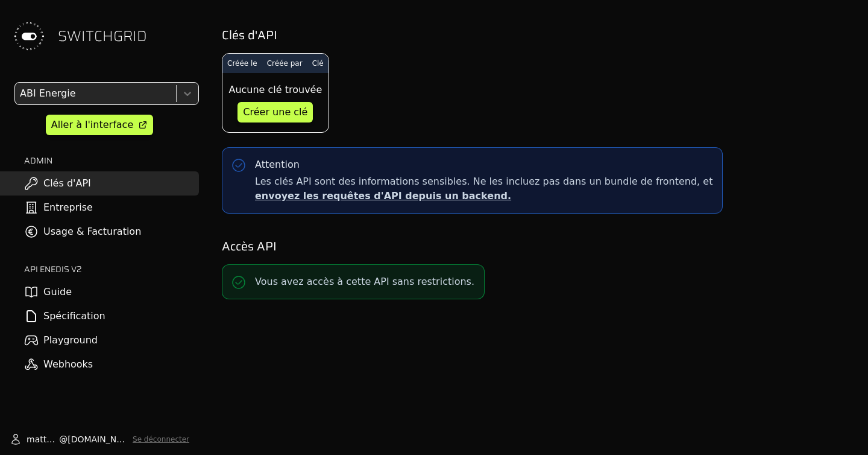 This screenshot has height=455, width=868. What do you see at coordinates (537, 35) in the screenshot?
I see `h2: Clés d'API` at bounding box center [537, 35].